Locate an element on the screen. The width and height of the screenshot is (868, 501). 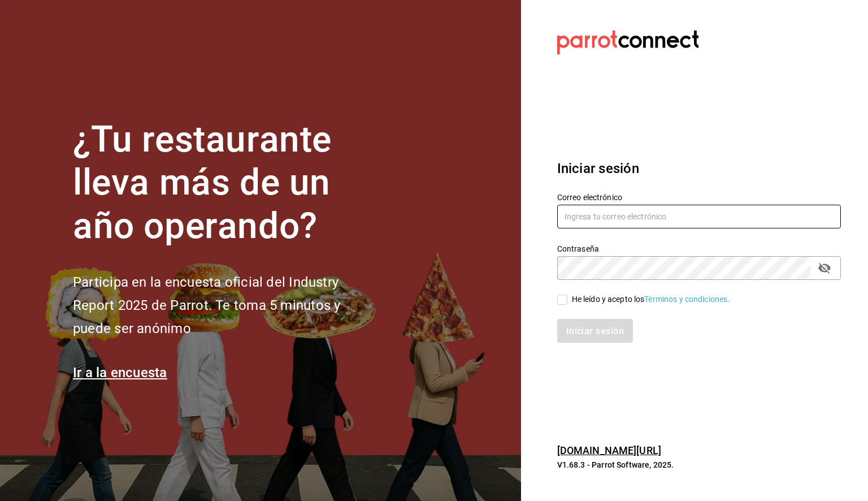
button: campo de contraseña is located at coordinates (824, 268).